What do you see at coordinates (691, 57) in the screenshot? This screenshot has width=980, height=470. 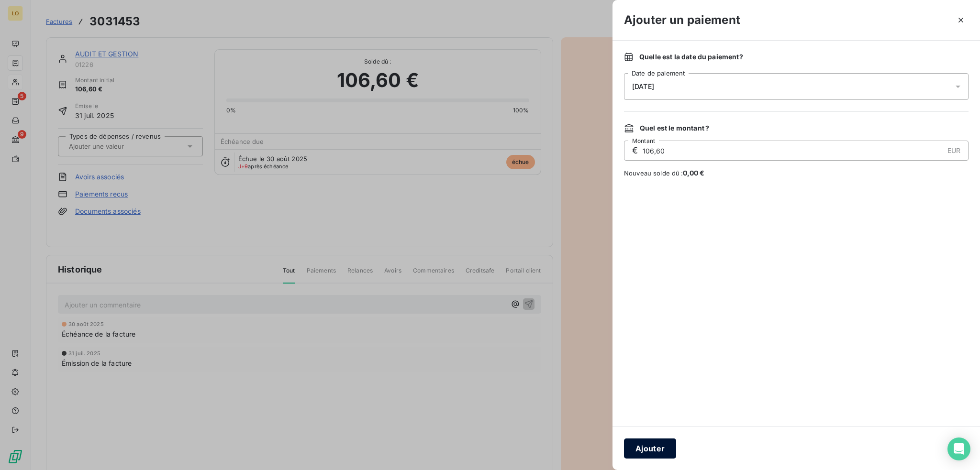 I see `span: Quelle est la date du paiement ?` at bounding box center [691, 57].